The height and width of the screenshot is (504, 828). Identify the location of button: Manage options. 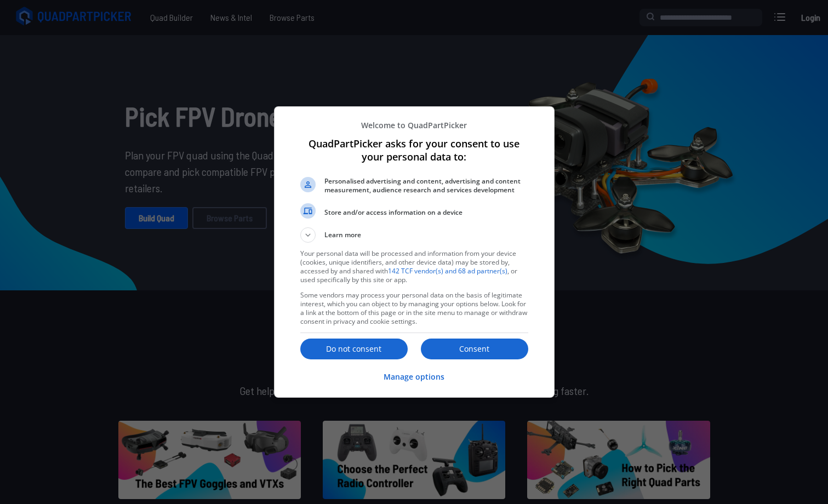
(414, 377).